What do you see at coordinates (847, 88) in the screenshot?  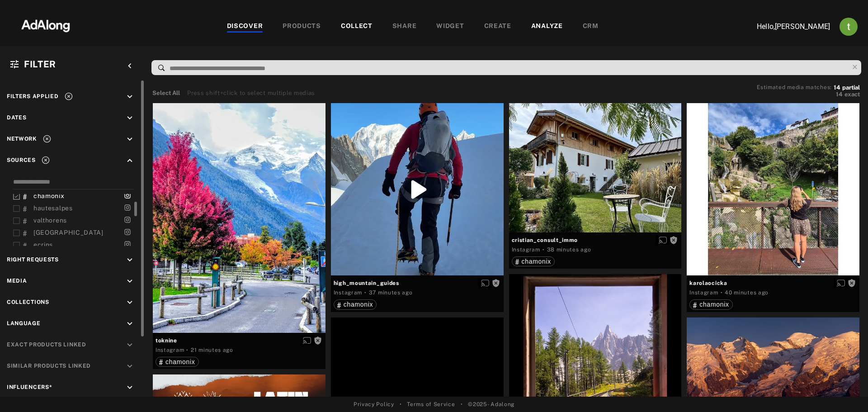 I see `button: 14partial` at bounding box center [847, 88].